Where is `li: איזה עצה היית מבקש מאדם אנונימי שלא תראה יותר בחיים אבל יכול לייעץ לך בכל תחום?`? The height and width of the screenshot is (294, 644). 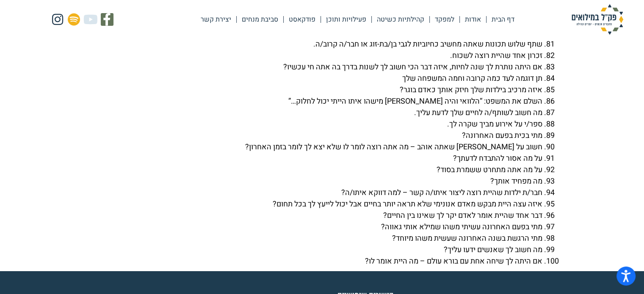 li: איזה עצה היית מבקש מאדם אנונימי שלא תראה יותר בחיים אבל יכול לייעץ לך בכל תחום? is located at coordinates (314, 204).